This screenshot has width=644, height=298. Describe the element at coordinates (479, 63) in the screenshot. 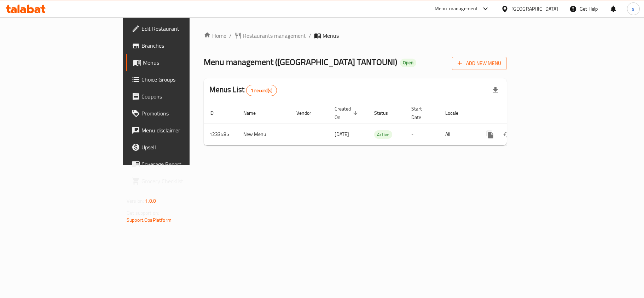

I see `button: Add New Menu` at that location.